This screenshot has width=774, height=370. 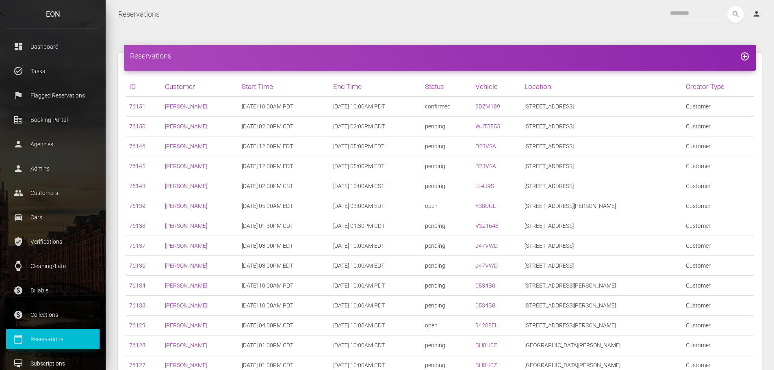 What do you see at coordinates (53, 47) in the screenshot?
I see `p: Dashboard` at bounding box center [53, 47].